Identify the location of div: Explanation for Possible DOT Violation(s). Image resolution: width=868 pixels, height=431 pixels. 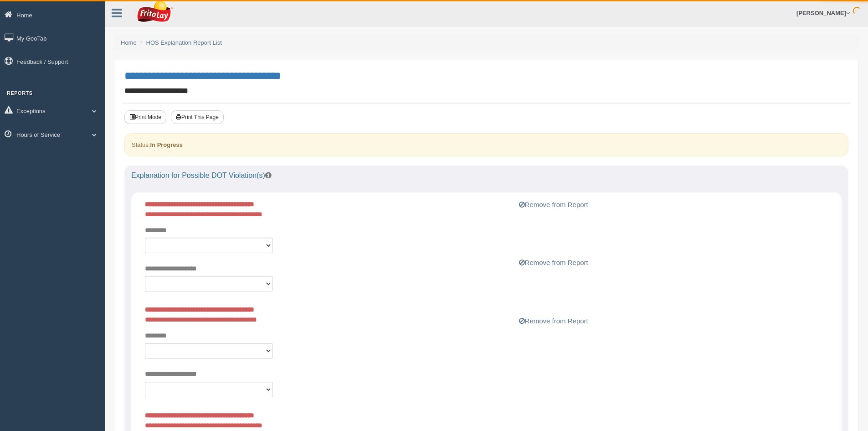
(486, 176).